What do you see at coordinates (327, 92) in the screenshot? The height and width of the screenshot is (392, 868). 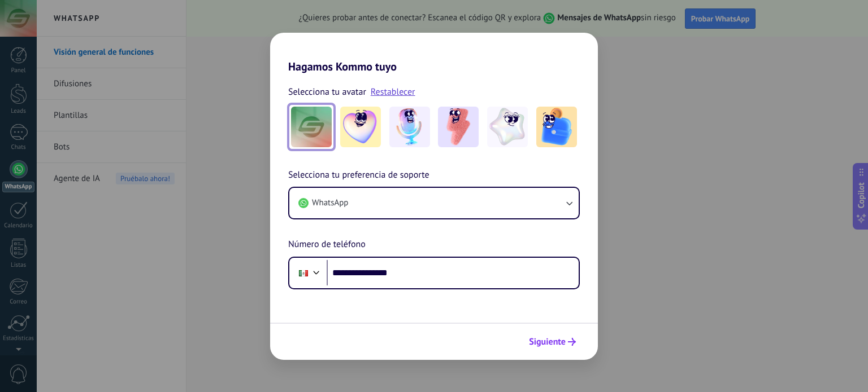 I see `span: Selecciona tu avatar` at bounding box center [327, 92].